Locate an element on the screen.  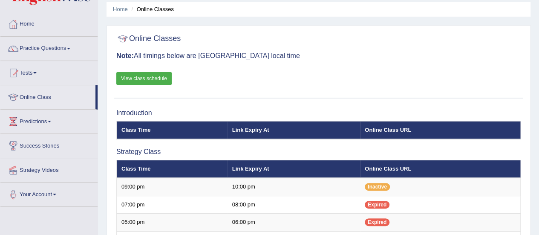
a: Predictions is located at coordinates (49, 120).